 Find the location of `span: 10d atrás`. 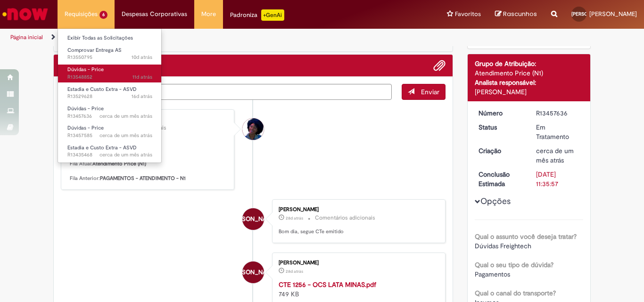

span: 10d atrás is located at coordinates (142, 57).